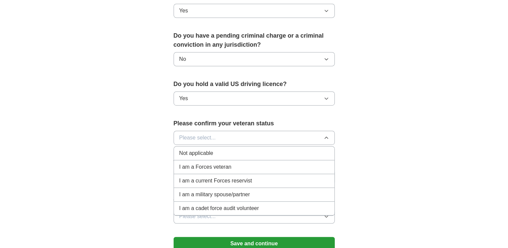  I want to click on label: Please confirm your veteran status, so click(254, 123).